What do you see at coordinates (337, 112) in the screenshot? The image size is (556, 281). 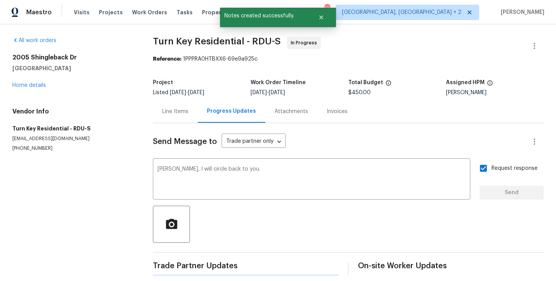 I see `div: Invoices` at bounding box center [337, 112].